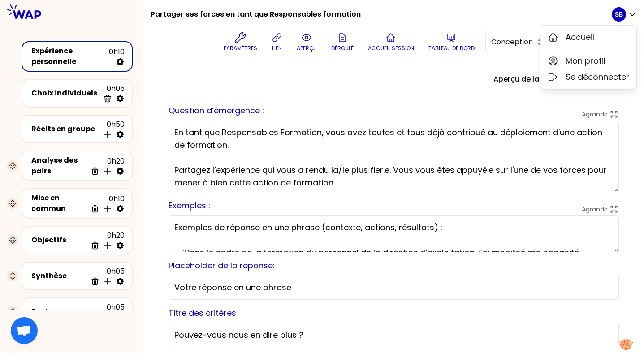 The width and height of the screenshot is (644, 353). What do you see at coordinates (619, 15) in the screenshot?
I see `p: SB` at bounding box center [619, 15].